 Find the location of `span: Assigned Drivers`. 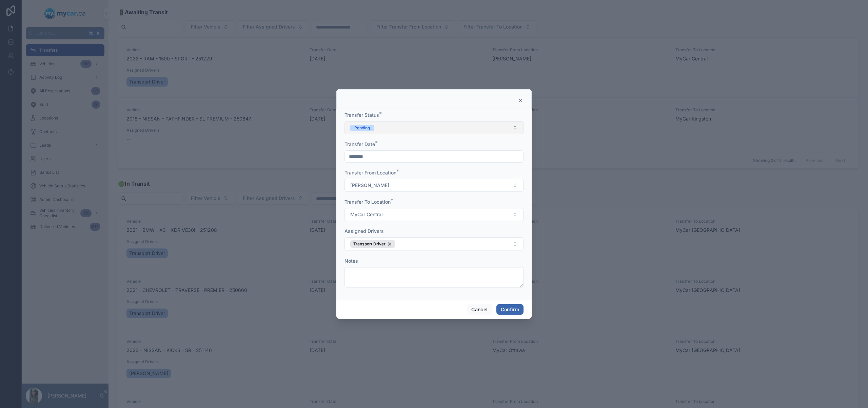

span: Assigned Drivers is located at coordinates (364, 231).